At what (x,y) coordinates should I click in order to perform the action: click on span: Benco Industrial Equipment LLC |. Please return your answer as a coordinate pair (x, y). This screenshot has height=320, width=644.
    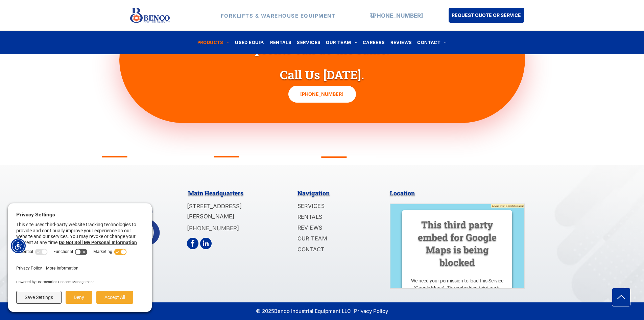
    Looking at the image, I should click on (331, 310).